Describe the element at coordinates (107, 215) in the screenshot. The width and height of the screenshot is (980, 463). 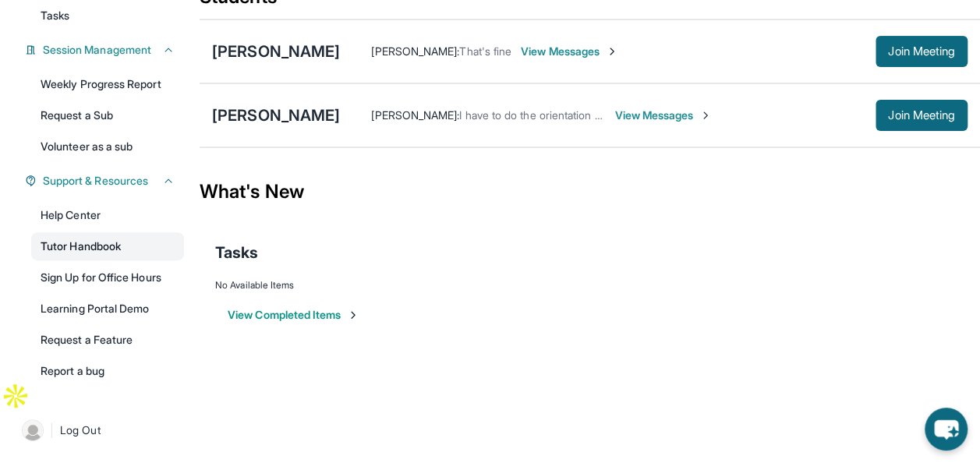
I see `a: Help Center` at that location.